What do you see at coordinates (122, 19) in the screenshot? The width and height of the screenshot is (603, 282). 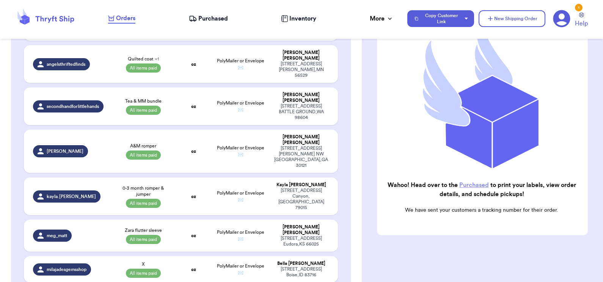 I see `a: Orders` at bounding box center [122, 19].